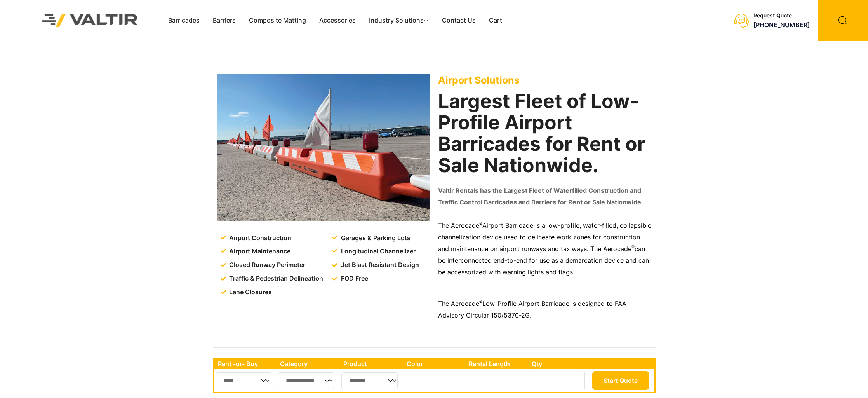  What do you see at coordinates (275, 279) in the screenshot?
I see `span: Traffic & Pedestrian Delineation` at bounding box center [275, 279].